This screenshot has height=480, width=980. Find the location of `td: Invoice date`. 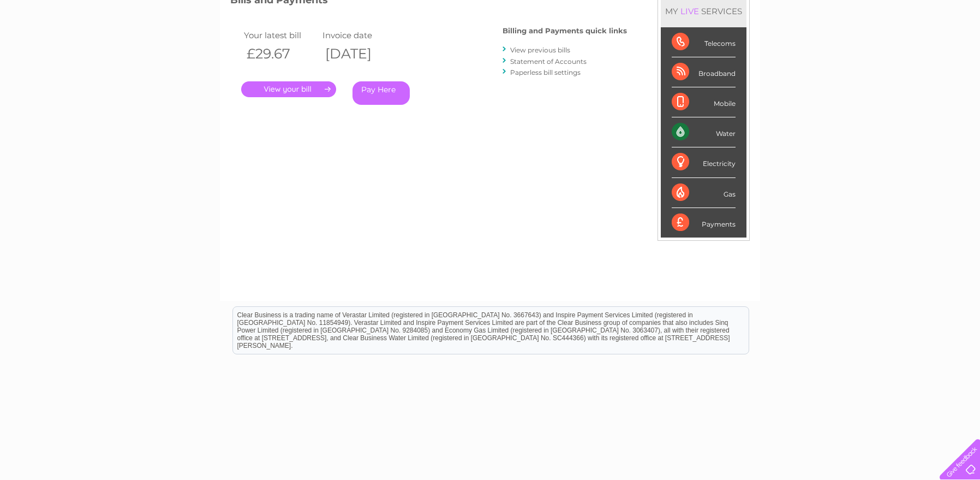

td: Invoice date is located at coordinates (359, 35).